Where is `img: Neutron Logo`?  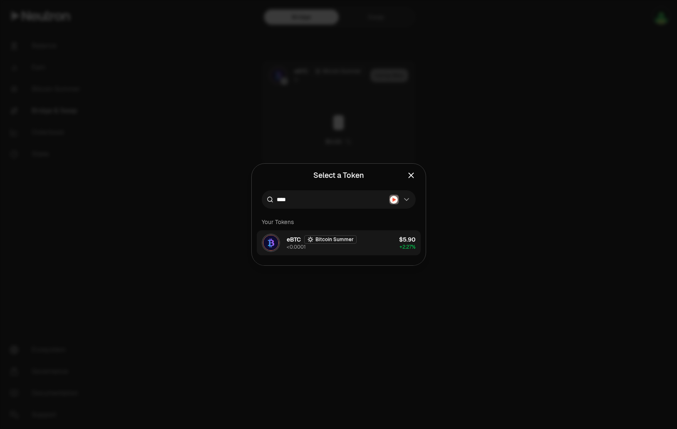 img: Neutron Logo is located at coordinates (394, 199).